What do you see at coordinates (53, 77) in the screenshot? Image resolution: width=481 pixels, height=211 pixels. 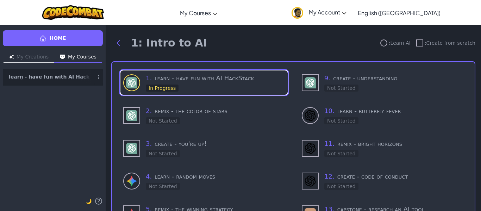 I see `a: learn - have fun with AI HackStack` at bounding box center [53, 77].